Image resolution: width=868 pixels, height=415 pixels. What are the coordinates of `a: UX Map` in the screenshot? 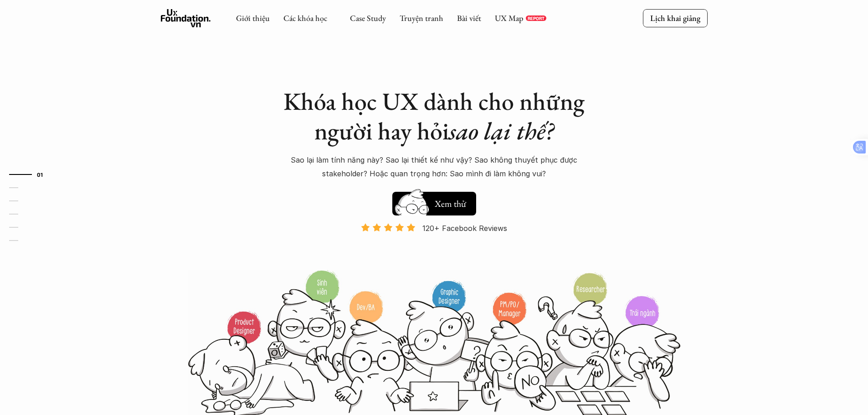 It's located at (509, 18).